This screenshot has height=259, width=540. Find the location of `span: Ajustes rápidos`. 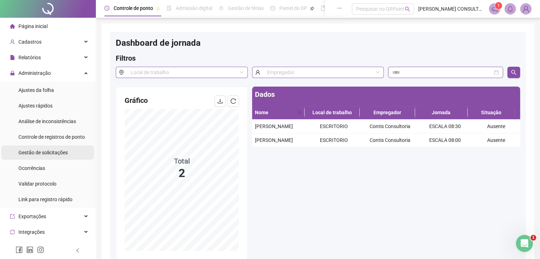

span: Ajustes rápidos is located at coordinates (36, 106).